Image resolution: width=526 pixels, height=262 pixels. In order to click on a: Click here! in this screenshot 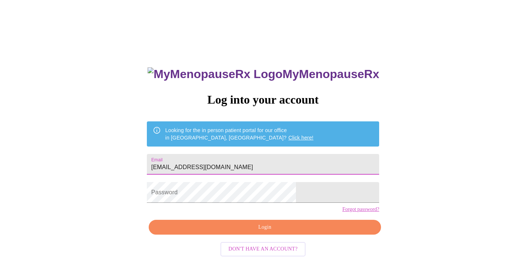, I will do `click(301, 138)`.